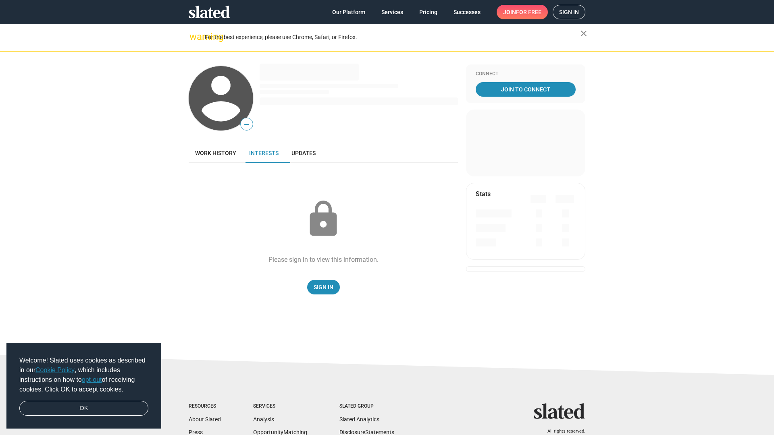 The image size is (774, 435). What do you see at coordinates (264, 153) in the screenshot?
I see `span: Interests` at bounding box center [264, 153].